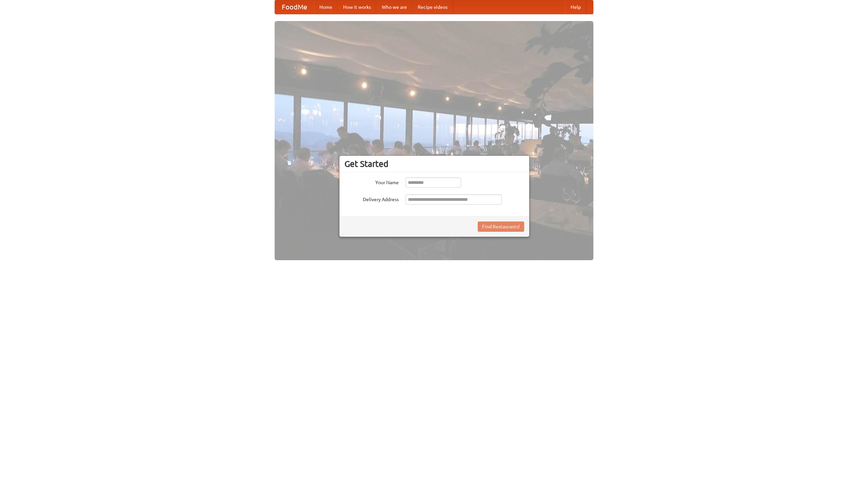  What do you see at coordinates (433, 7) in the screenshot?
I see `a: Recipe videos` at bounding box center [433, 7].